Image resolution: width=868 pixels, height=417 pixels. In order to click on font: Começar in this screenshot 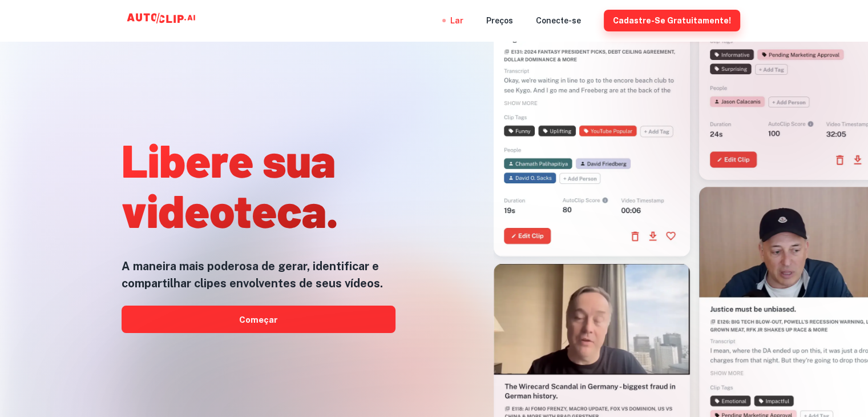, I will do `click(259, 320)`.